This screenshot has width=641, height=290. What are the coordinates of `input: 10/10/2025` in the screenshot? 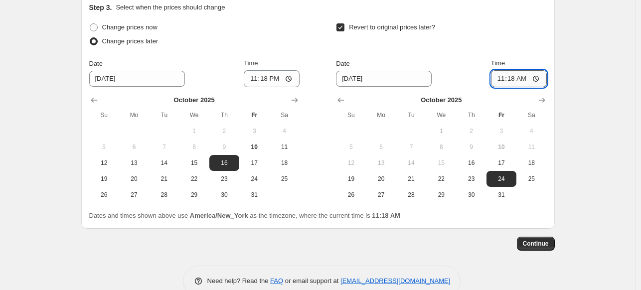 It's located at (137, 79).